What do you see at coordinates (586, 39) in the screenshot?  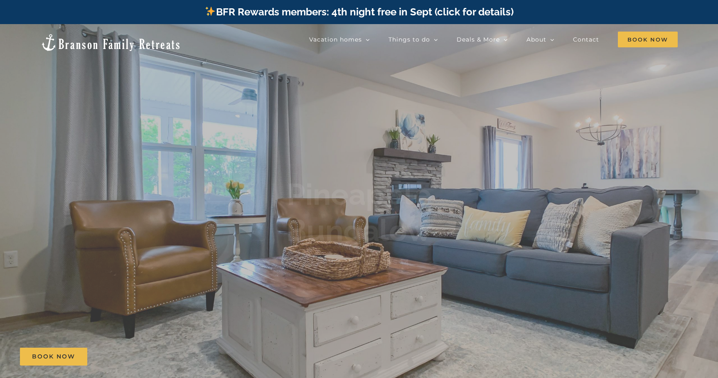 I see `a: Contact` at bounding box center [586, 39].